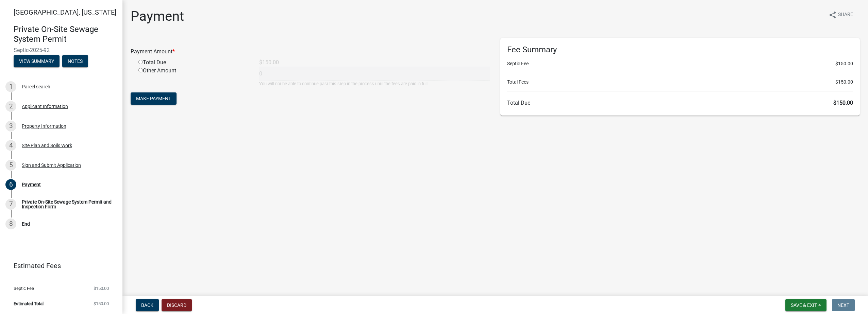 The image size is (868, 314). What do you see at coordinates (680, 82) in the screenshot?
I see `li: Total Fees` at bounding box center [680, 82].